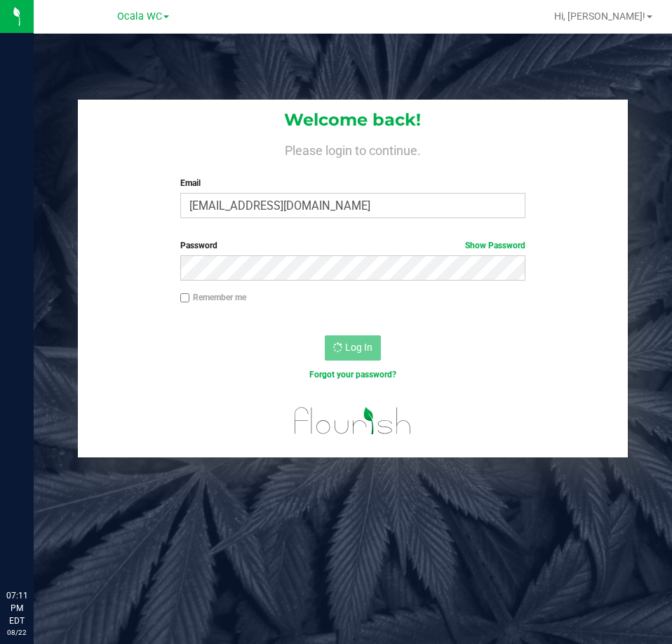 The image size is (672, 644). I want to click on a: Show Password, so click(495, 245).